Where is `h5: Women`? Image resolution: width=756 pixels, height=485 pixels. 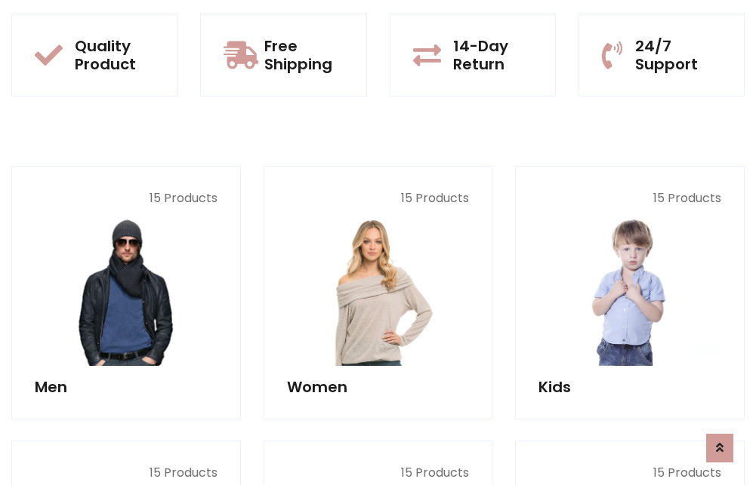 h5: Women is located at coordinates (378, 387).